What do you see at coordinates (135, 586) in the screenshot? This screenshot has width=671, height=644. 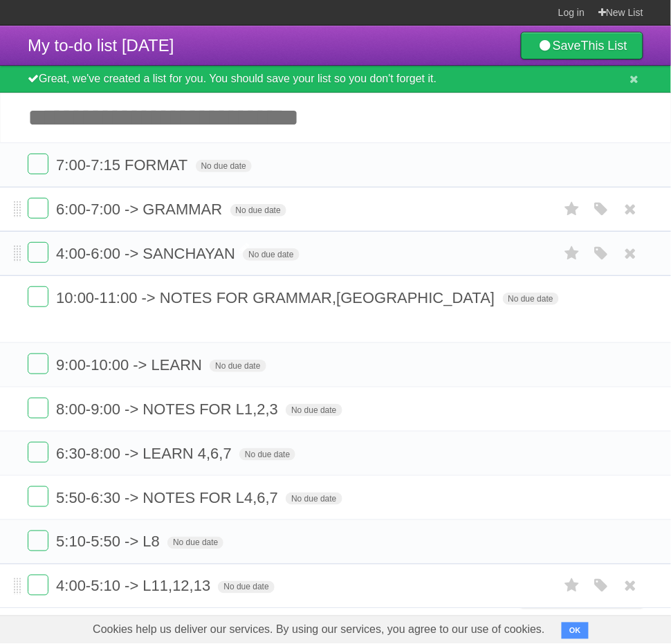 I see `span: 4:00-5:10 -> L11,12,13` at bounding box center [135, 586].